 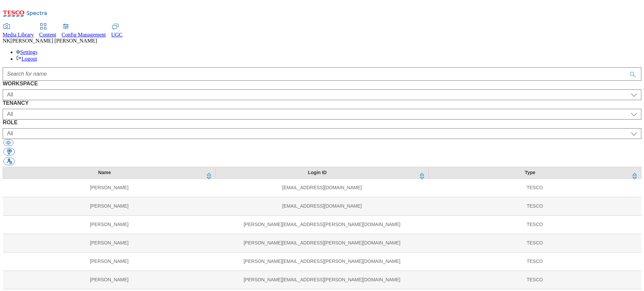 What do you see at coordinates (322, 74) in the screenshot?
I see `input: Accessible label text` at bounding box center [322, 74].